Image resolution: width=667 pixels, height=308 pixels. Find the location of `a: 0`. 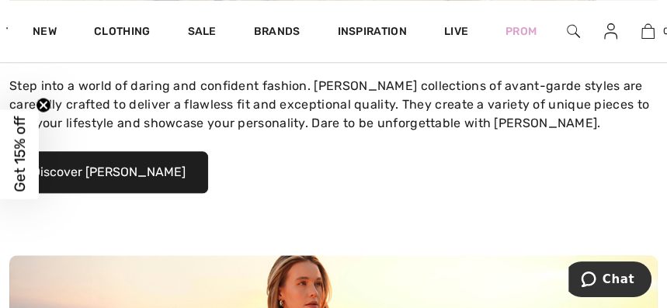

a: 0 is located at coordinates (648, 31).